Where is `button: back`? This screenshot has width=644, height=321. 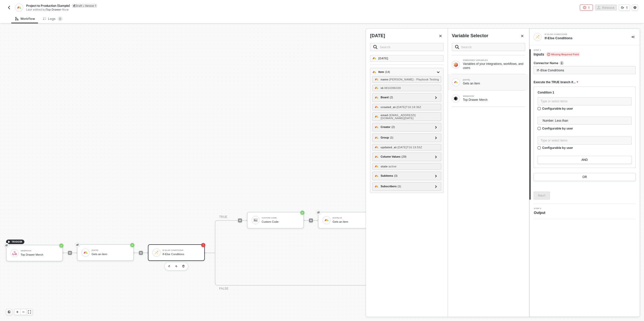 button: back is located at coordinates (9, 7).